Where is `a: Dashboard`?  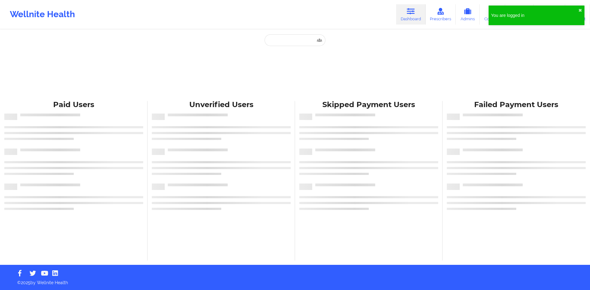
a: Dashboard is located at coordinates (411, 14).